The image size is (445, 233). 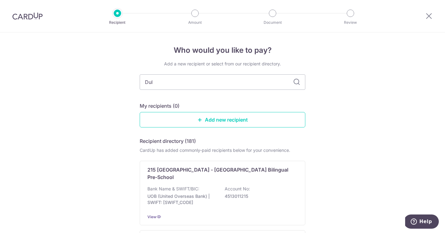 What do you see at coordinates (20, 7) in the screenshot?
I see `span: Help` at bounding box center [20, 7].